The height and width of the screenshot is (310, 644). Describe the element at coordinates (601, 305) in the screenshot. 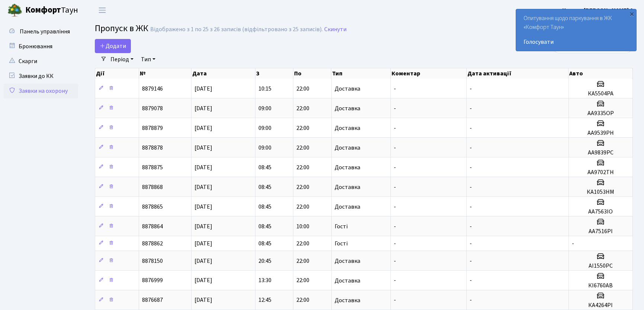

I see `h5: КА4264РІ` at that location.